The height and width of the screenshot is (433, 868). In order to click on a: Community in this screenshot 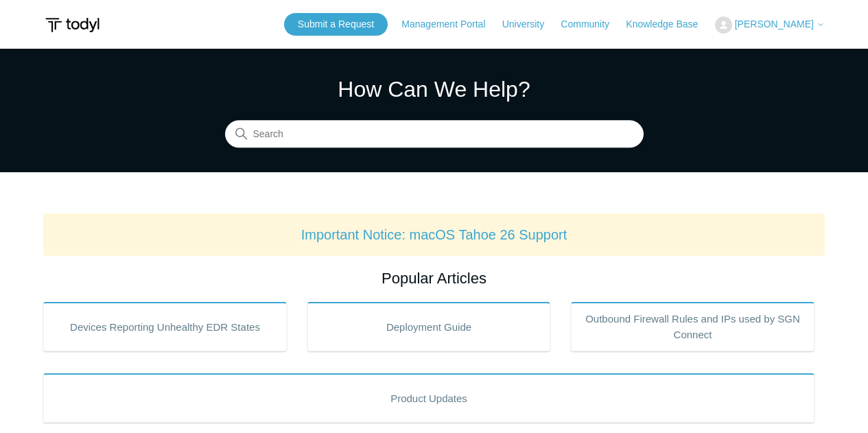, I will do `click(591, 24)`.